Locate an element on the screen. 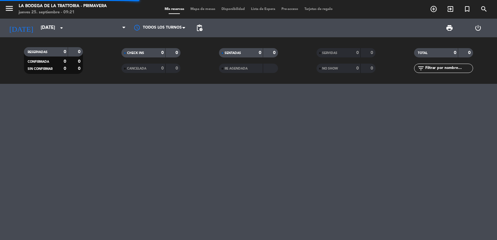 Image resolution: width=497 pixels, height=240 pixels. div: jueves 25. septiembre - 09:21 is located at coordinates (63, 12).